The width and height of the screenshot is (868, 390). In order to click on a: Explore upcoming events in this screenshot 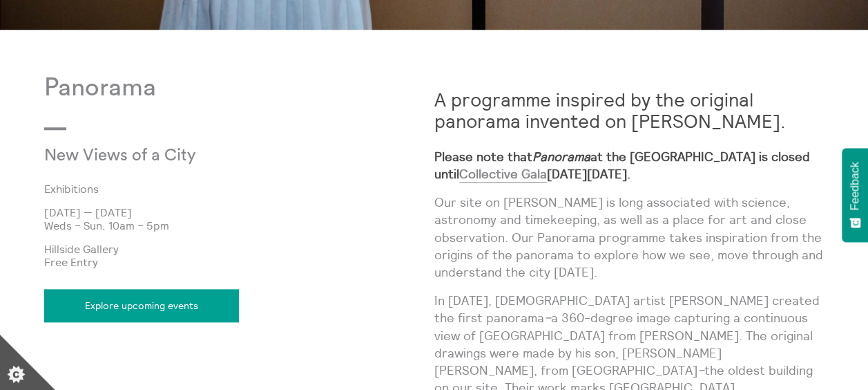, I will do `click(141, 306)`.